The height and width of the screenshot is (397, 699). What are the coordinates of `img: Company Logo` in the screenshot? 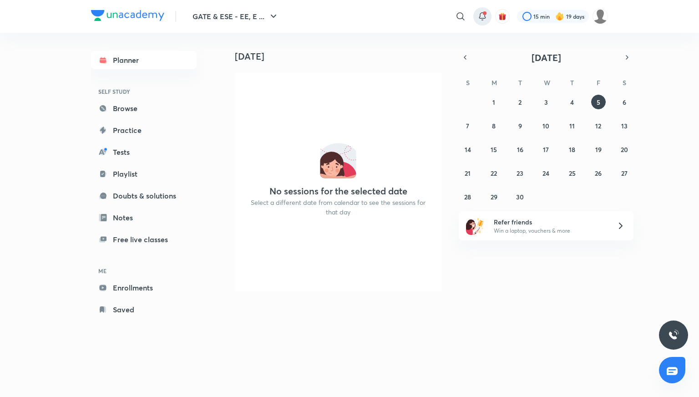 It's located at (127, 15).